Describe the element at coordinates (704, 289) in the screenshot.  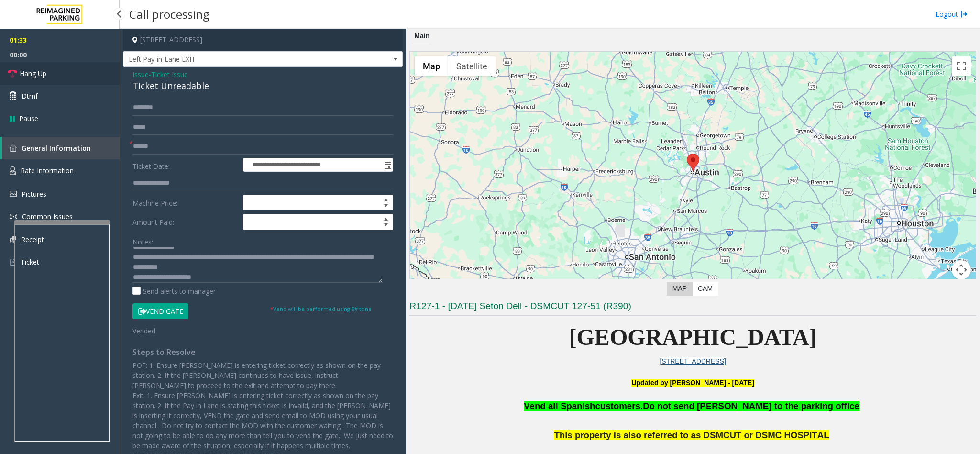
I see `label: CAM` at that location.